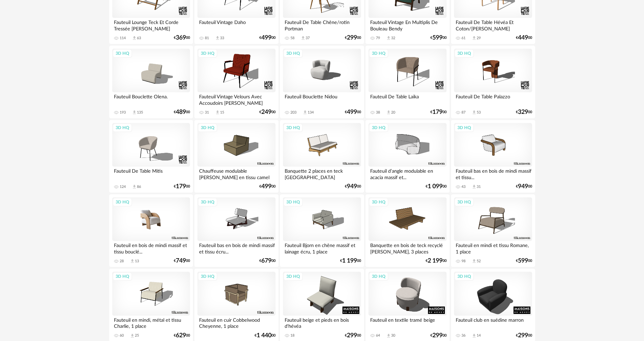 The image size is (644, 341). I want to click on a: 3D HQ Fauteuil Bjorn en chêne massif et lainage écru, 1 place €1 19900, so click(322, 231).